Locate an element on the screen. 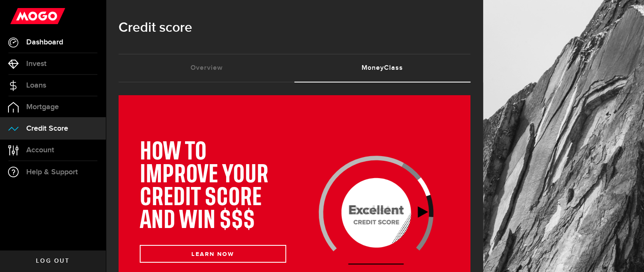 Image resolution: width=644 pixels, height=272 pixels. span: Help & Support is located at coordinates (52, 172).